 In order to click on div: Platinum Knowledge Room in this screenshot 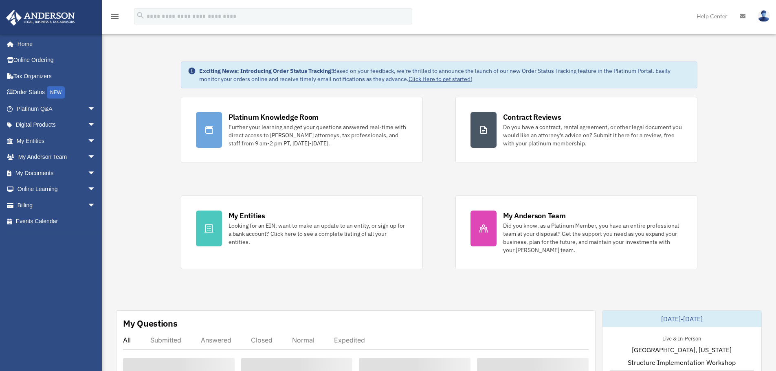, I will do `click(274, 117)`.